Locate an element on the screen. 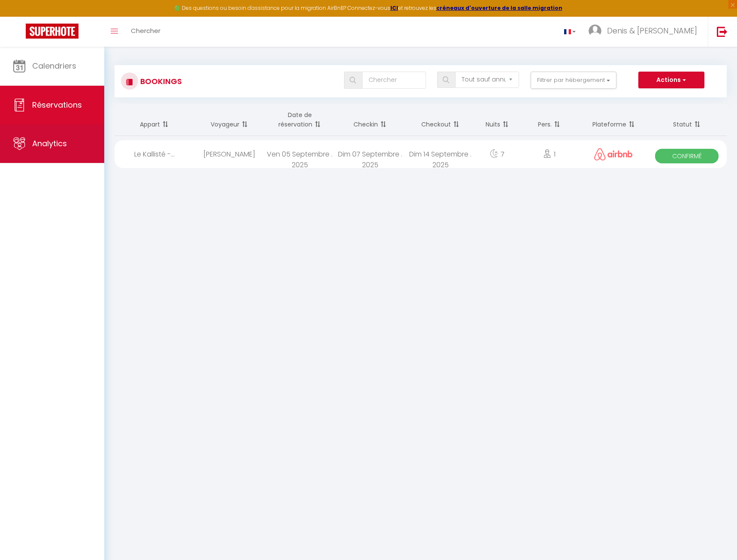 This screenshot has height=560, width=737. span: Calendriers is located at coordinates (54, 65).